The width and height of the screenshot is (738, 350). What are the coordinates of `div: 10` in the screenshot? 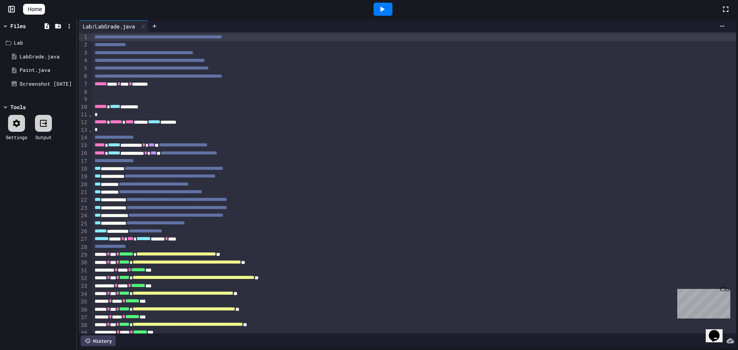 It's located at (83, 107).